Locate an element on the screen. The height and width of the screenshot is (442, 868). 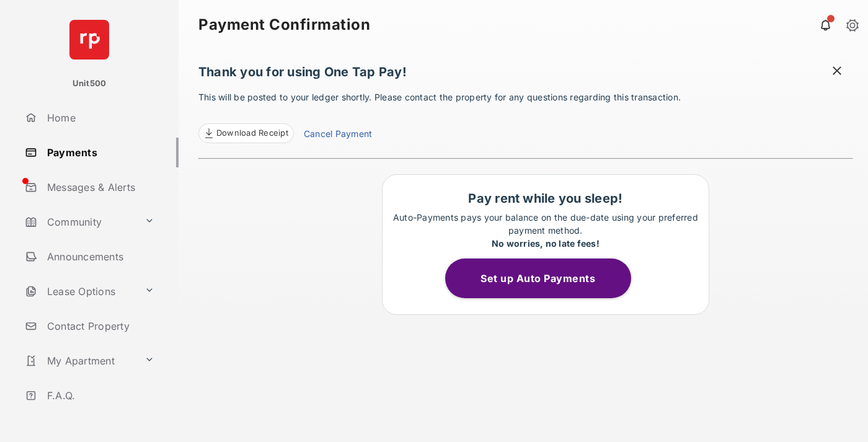
a: Payments is located at coordinates (99, 152).